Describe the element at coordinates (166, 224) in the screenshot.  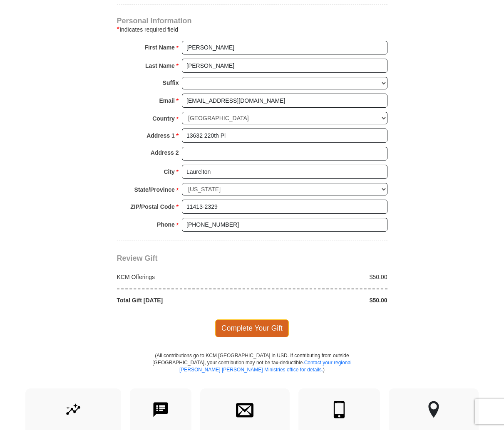
I see `strong: Phone` at that location.